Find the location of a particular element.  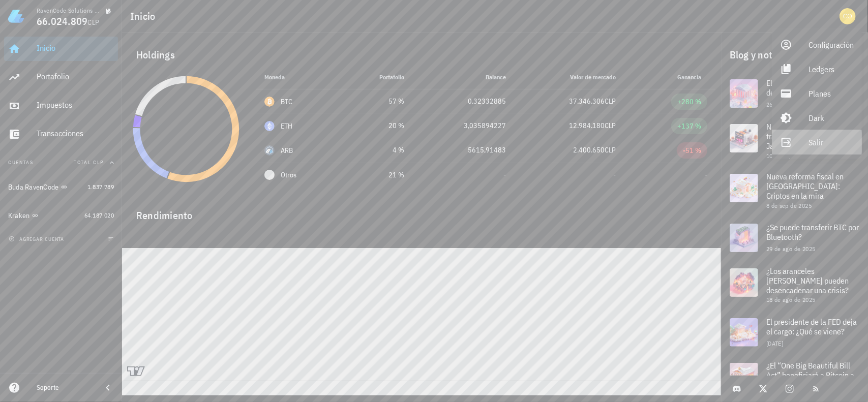

div: BTC-icon is located at coordinates (270, 102).